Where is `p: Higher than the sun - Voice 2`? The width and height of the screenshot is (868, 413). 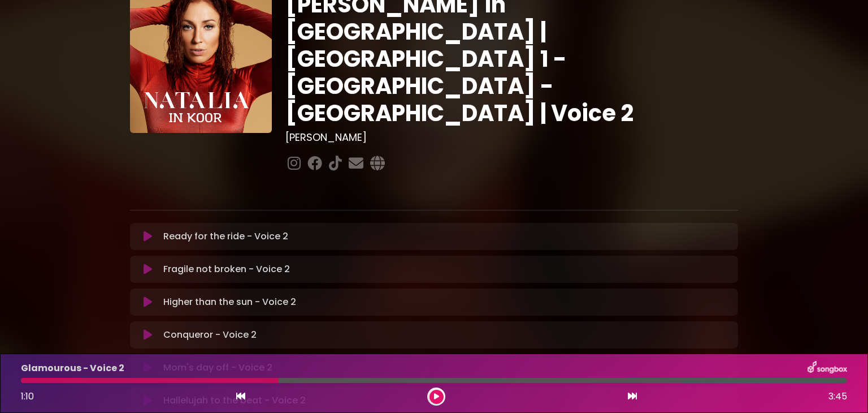
p: Higher than the sun - Voice 2 is located at coordinates (229, 302).